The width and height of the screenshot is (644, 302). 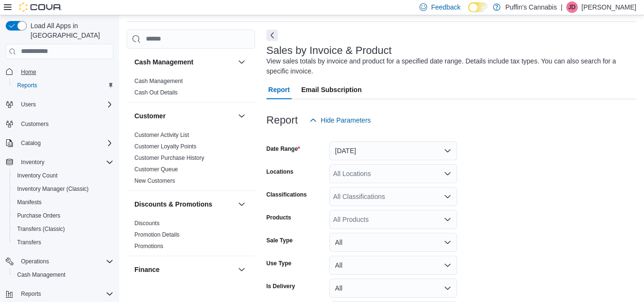 What do you see at coordinates (60, 124) in the screenshot?
I see `button: Customers` at bounding box center [60, 124].